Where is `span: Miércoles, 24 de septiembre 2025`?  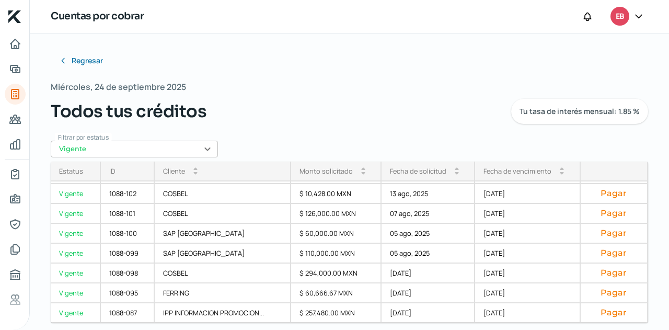 span: Miércoles, 24 de septiembre 2025 is located at coordinates (118, 87).